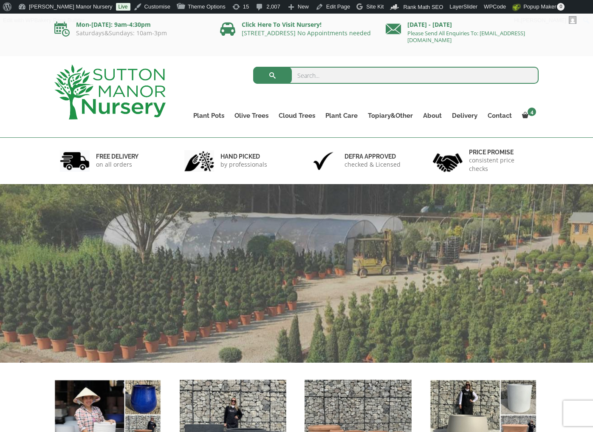 This screenshot has height=432, width=593. I want to click on p: by professionals, so click(244, 164).